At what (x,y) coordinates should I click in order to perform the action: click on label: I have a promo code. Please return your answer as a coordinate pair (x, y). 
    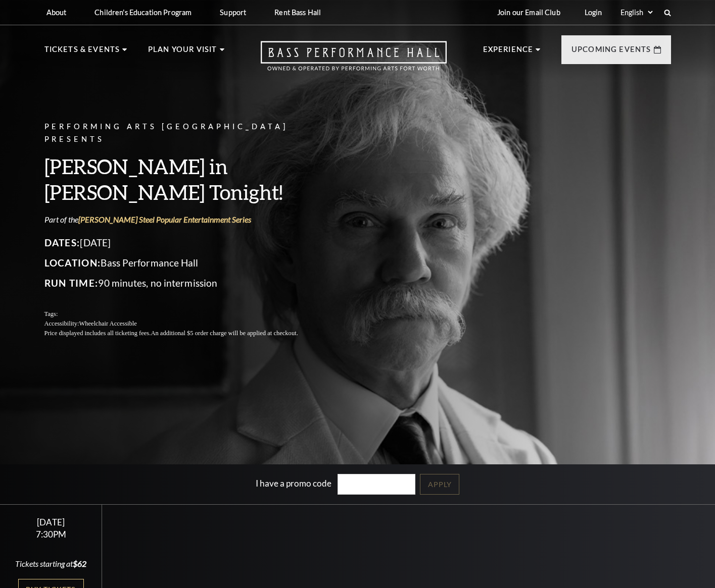
    Looking at the image, I should click on (293, 483).